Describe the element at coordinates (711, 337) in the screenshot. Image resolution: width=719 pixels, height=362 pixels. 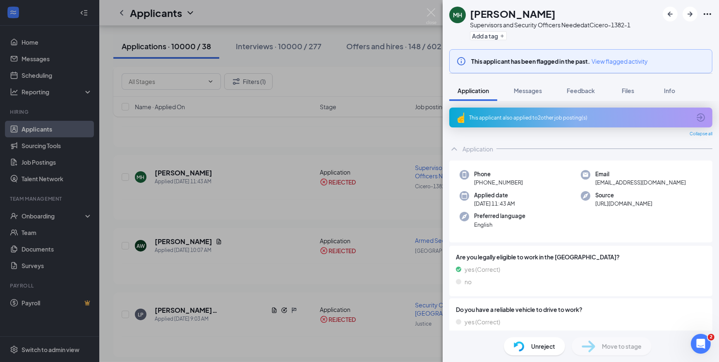
I see `span: 2` at that location.